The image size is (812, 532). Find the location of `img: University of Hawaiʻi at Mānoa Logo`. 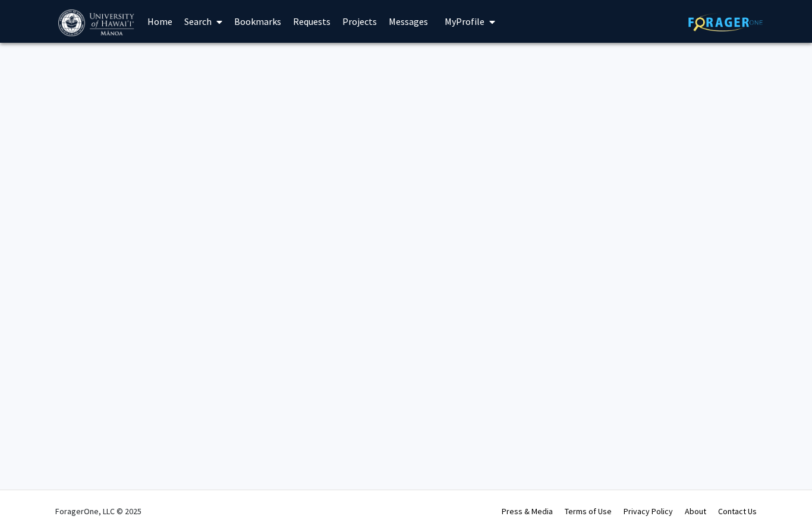

img: University of Hawaiʻi at Mānoa Logo is located at coordinates (98, 23).